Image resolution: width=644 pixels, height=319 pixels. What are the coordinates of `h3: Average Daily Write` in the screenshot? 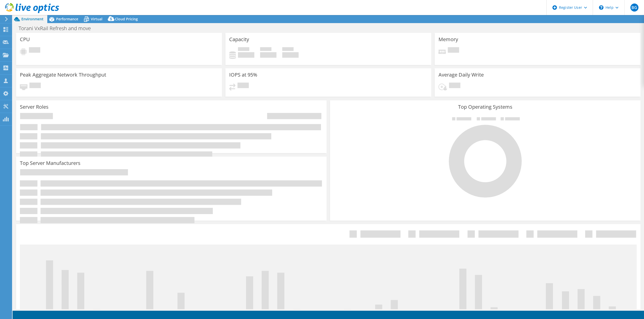 It's located at (461, 75).